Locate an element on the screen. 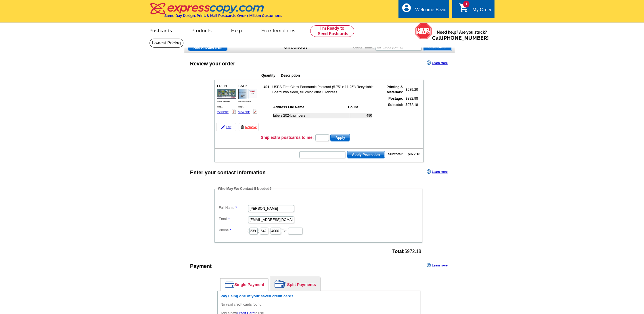  div: FRONT is located at coordinates (227, 99).